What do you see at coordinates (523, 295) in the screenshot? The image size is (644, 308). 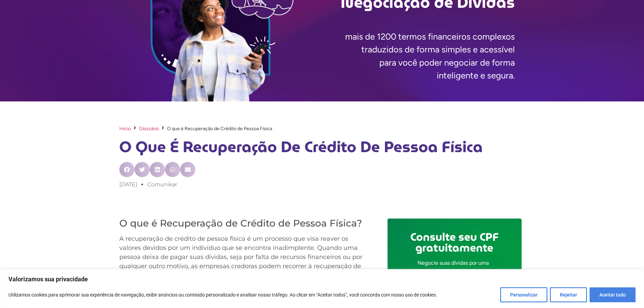 I see `button: Personalizar` at bounding box center [523, 295].